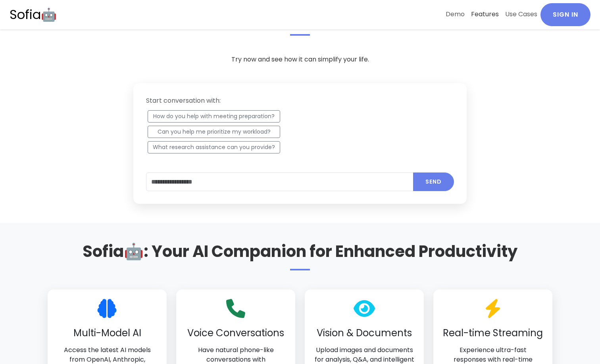  What do you see at coordinates (485, 14) in the screenshot?
I see `a: Features` at bounding box center [485, 14].